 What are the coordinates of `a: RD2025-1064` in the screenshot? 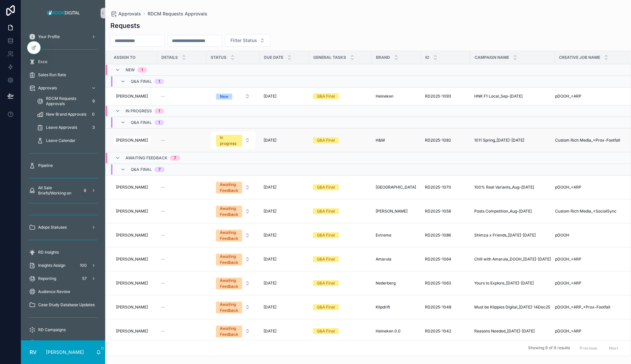 It's located at (446, 259).